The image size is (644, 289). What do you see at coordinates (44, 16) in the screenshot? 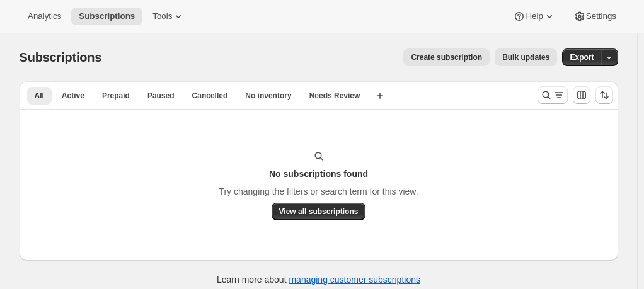
I see `button: Analytics` at bounding box center [44, 16].